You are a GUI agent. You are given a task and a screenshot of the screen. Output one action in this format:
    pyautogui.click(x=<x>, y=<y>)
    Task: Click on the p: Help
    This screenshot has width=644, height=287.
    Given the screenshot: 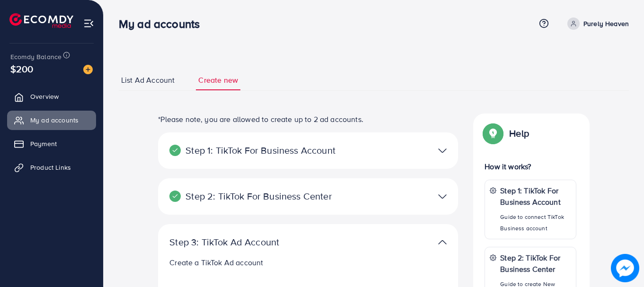 What is the action you would take?
    pyautogui.click(x=519, y=134)
    